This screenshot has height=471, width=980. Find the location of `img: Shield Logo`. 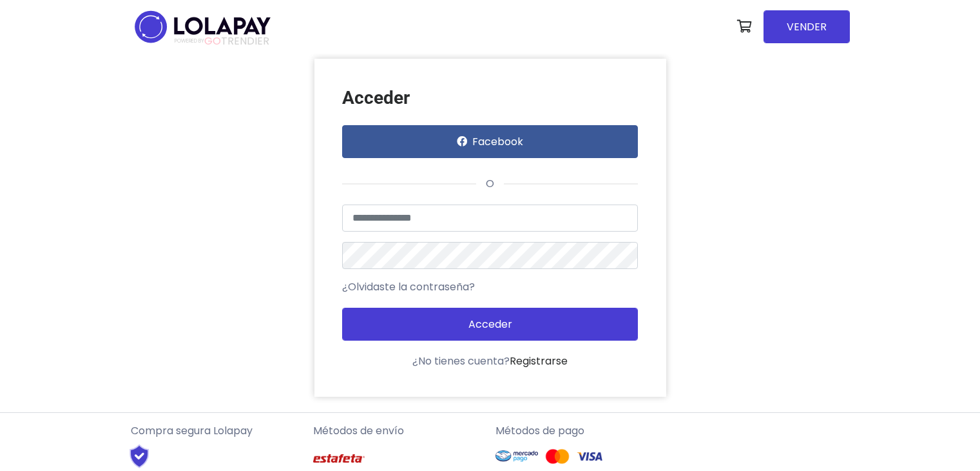

img: Shield Logo is located at coordinates (139, 456).